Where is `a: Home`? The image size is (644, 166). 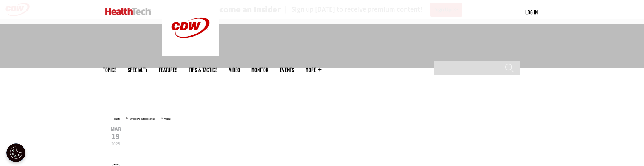
a: Home is located at coordinates (117, 119).